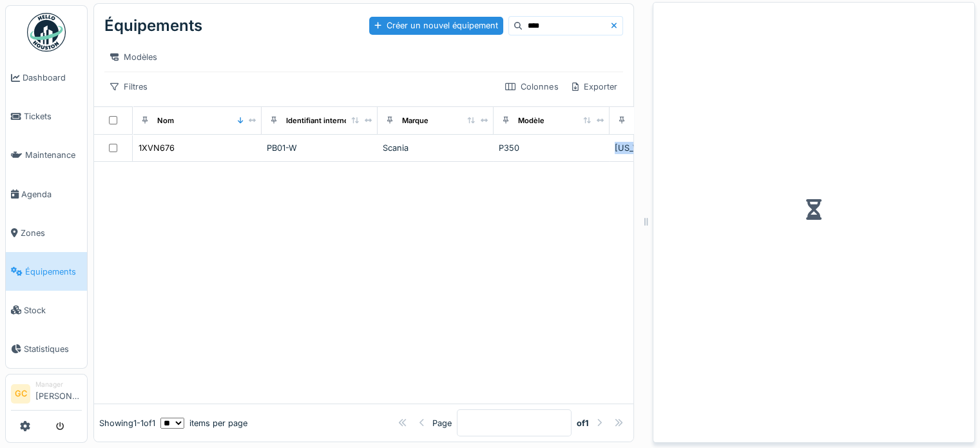 This screenshot has width=980, height=448. Describe the element at coordinates (46, 155) in the screenshot. I see `a: Maintenance` at that location.